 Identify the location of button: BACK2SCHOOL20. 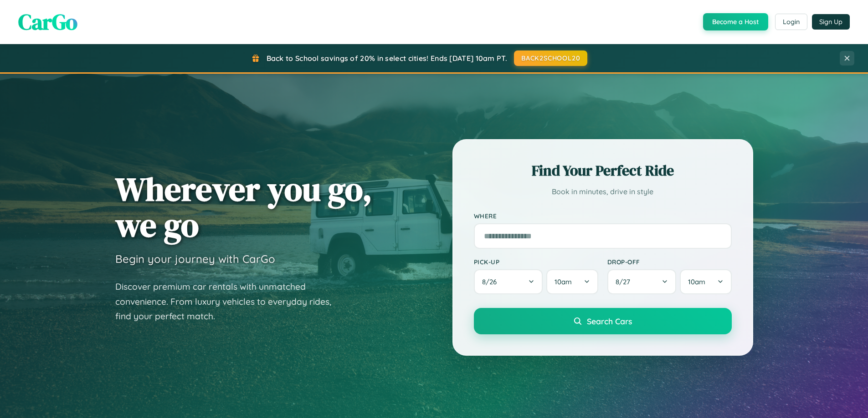
(550, 58).